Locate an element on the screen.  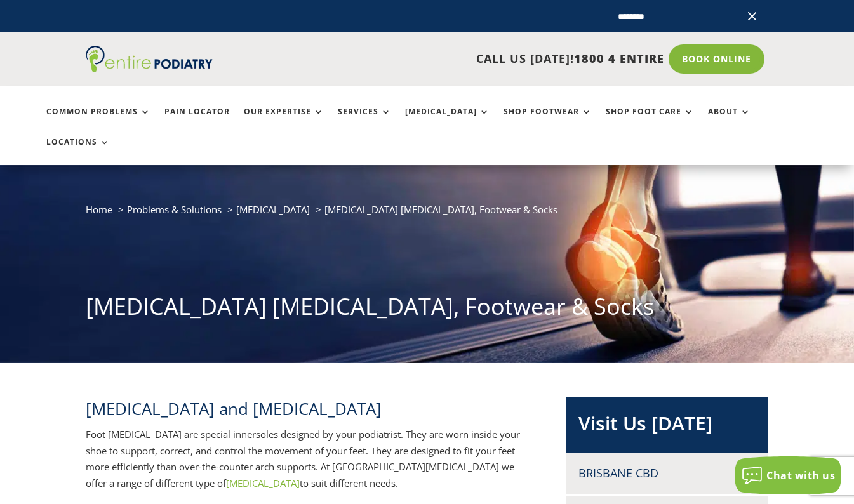
button: Chat with us is located at coordinates (788, 475).